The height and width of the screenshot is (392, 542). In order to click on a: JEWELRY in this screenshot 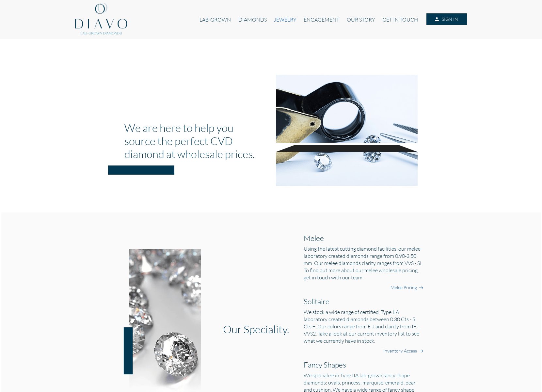, I will do `click(285, 20)`.